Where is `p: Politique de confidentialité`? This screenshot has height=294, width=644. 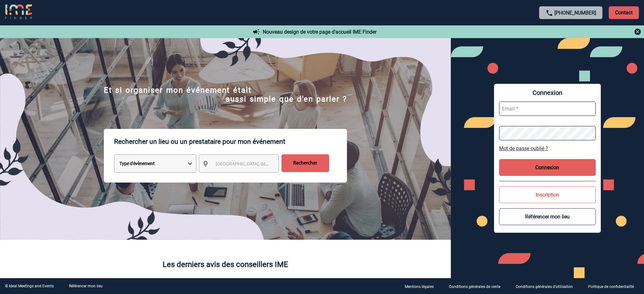 p: Politique de confidentialité is located at coordinates (611, 287).